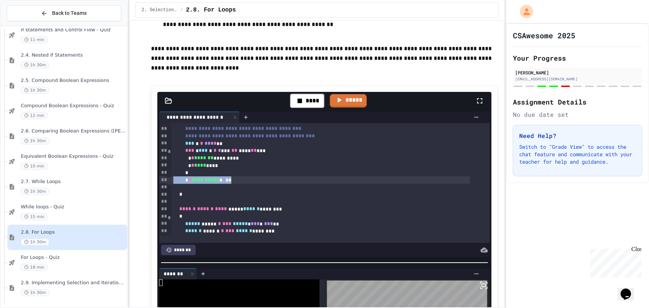  I want to click on span: 18 min, so click(34, 267).